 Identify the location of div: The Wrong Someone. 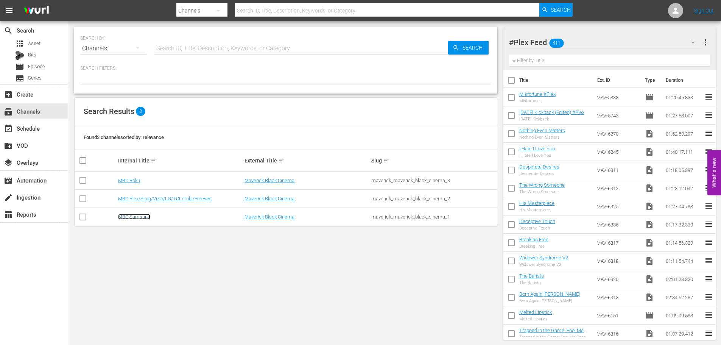
(542, 191).